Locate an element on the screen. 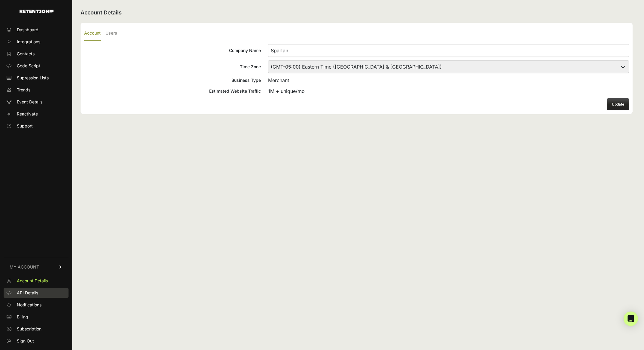 This screenshot has height=350, width=644. div: Time Zone is located at coordinates (173, 67).